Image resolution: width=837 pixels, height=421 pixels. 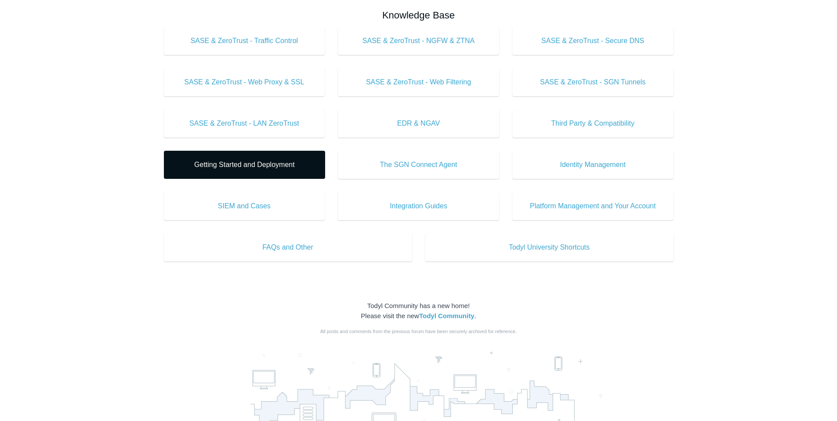 I want to click on div: Todyl Community has a new home! Please visit the new ., so click(x=419, y=311).